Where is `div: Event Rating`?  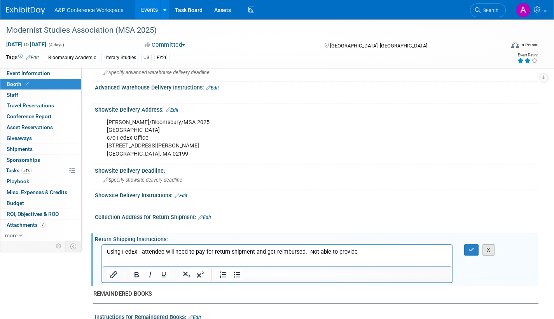 div: Event Rating is located at coordinates (527, 55).